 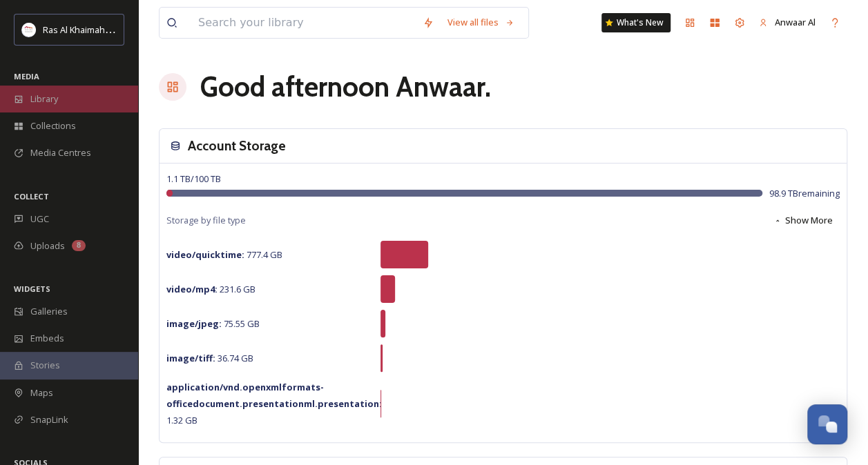 What do you see at coordinates (480, 22) in the screenshot?
I see `div: View all files` at bounding box center [480, 22].